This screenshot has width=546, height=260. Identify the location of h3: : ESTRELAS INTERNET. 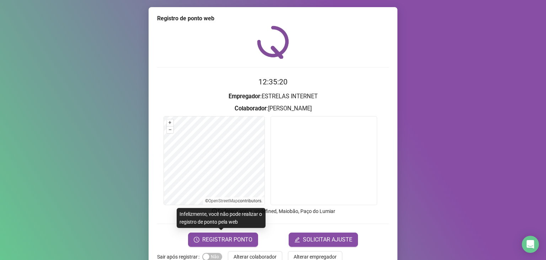
(273, 96).